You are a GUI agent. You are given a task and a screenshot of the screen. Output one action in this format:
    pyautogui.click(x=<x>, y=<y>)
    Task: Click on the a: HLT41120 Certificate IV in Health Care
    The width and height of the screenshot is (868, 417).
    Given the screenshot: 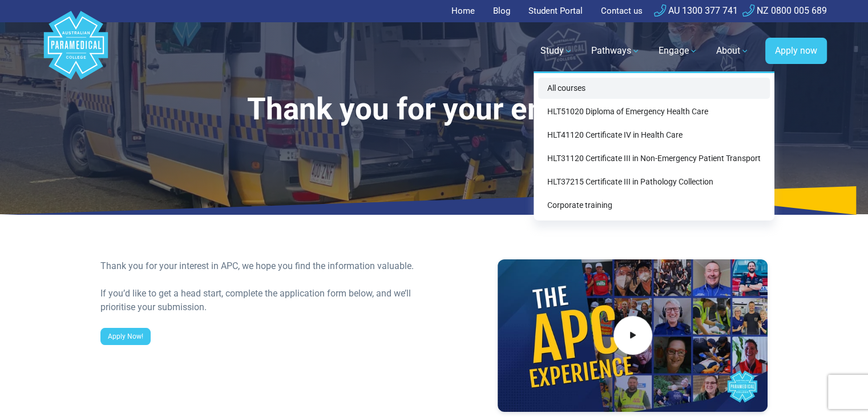 What is the action you would take?
    pyautogui.click(x=654, y=135)
    